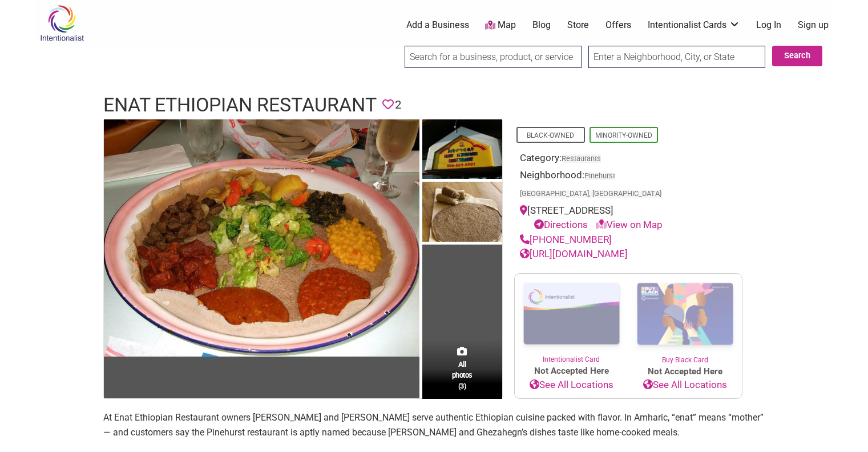 The width and height of the screenshot is (868, 452). What do you see at coordinates (624, 135) in the screenshot?
I see `a: Minority-Owned` at bounding box center [624, 135].